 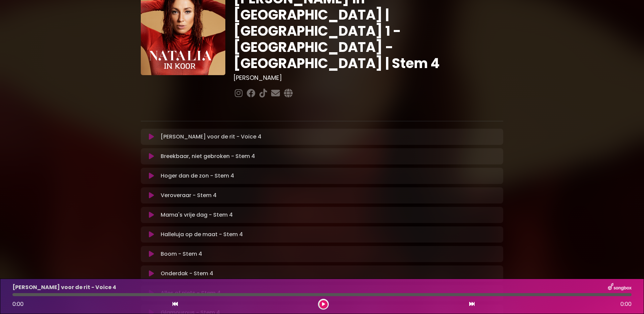 What do you see at coordinates (620, 287) in the screenshot?
I see `img: songbox-logo-white.png` at bounding box center [620, 287].